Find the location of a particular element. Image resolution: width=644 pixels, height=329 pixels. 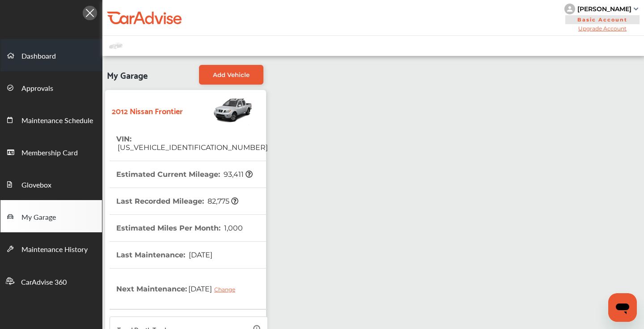

a: Maintenance Schedule is located at coordinates (51, 119).